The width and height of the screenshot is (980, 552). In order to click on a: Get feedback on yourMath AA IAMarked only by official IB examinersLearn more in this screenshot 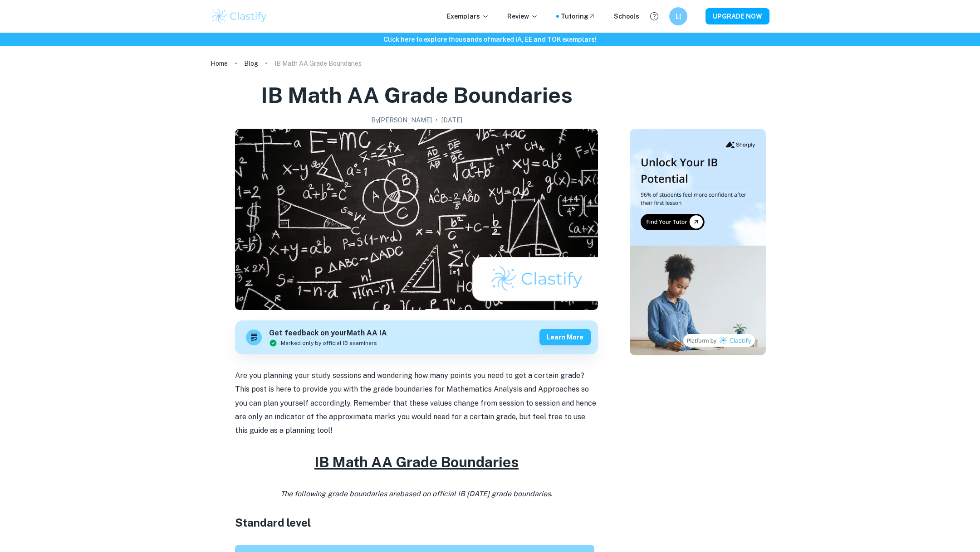, I will do `click(416, 337)`.